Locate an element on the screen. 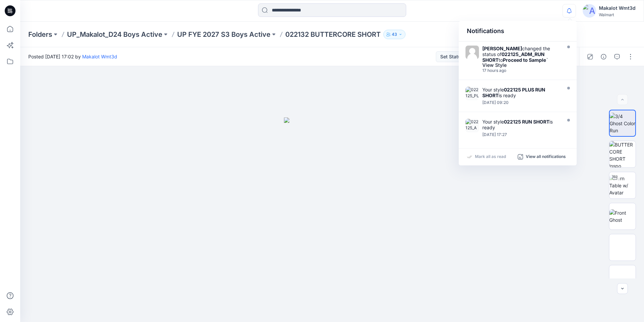  img: BUTTERCORE SHORT inspo is located at coordinates (622, 154).